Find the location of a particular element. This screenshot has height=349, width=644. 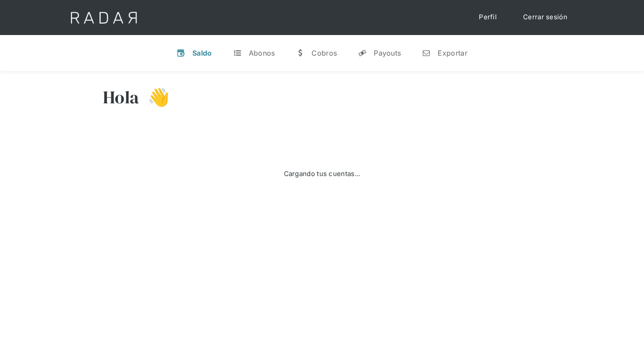

div: Abonos is located at coordinates (262, 53).